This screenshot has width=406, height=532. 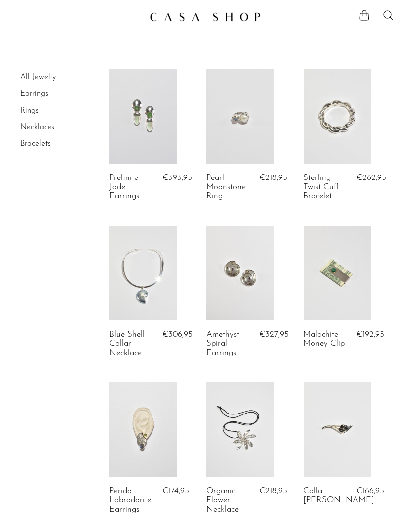 What do you see at coordinates (227, 343) in the screenshot?
I see `a: Amethyst Spiral Earrings` at bounding box center [227, 343].